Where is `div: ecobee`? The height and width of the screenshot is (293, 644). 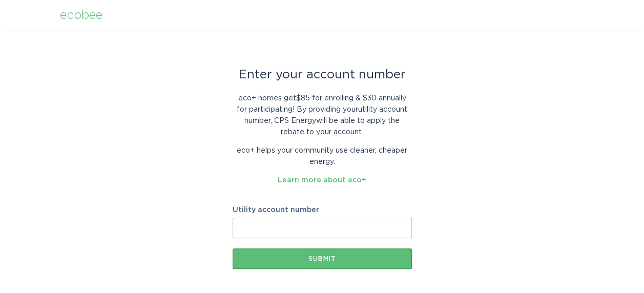
div: ecobee is located at coordinates (81, 15).